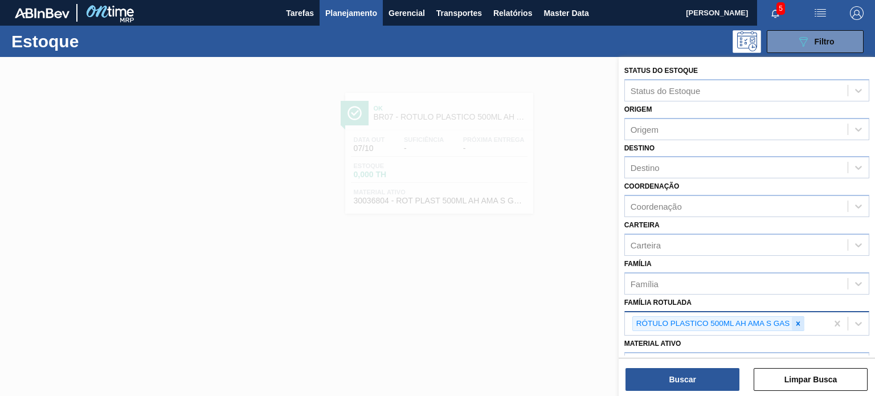 The width and height of the screenshot is (875, 396). What do you see at coordinates (300, 13) in the screenshot?
I see `span: Tarefas` at bounding box center [300, 13].